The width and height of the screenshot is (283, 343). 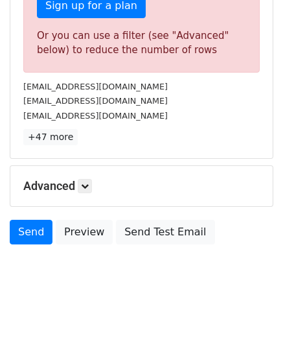 I want to click on a: Send Test Email, so click(x=165, y=232).